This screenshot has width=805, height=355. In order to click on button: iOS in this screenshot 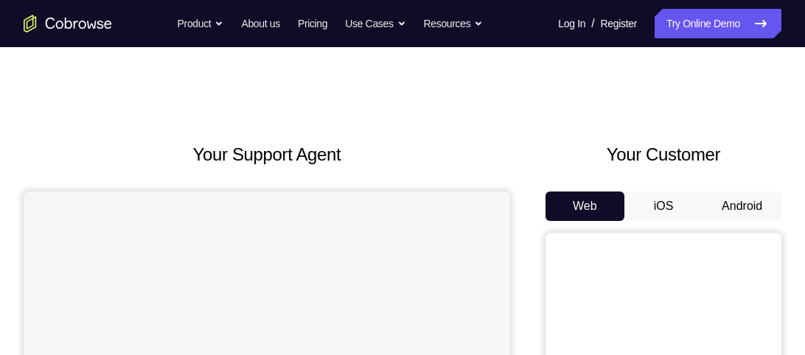, I will do `click(664, 206)`.